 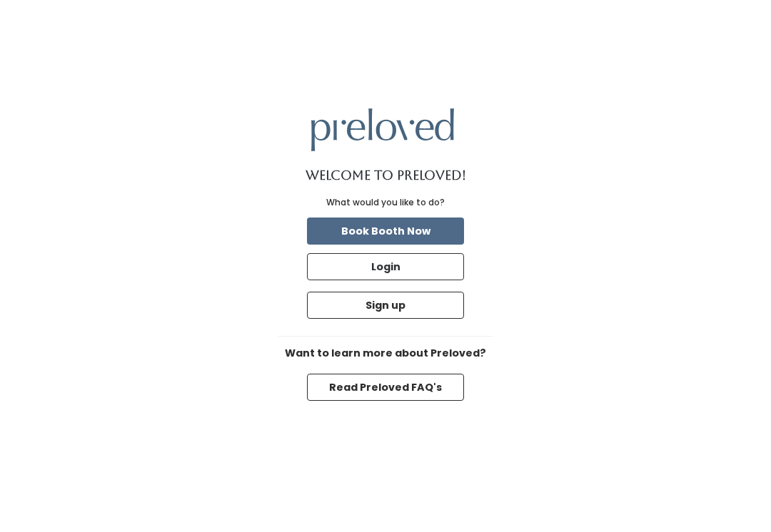 What do you see at coordinates (383, 129) in the screenshot?
I see `img: preloved logo` at bounding box center [383, 129].